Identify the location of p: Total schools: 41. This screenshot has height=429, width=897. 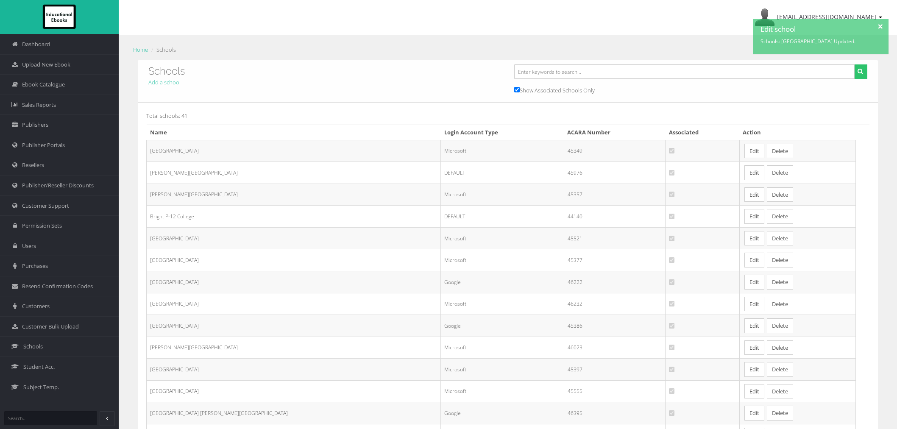
(508, 116).